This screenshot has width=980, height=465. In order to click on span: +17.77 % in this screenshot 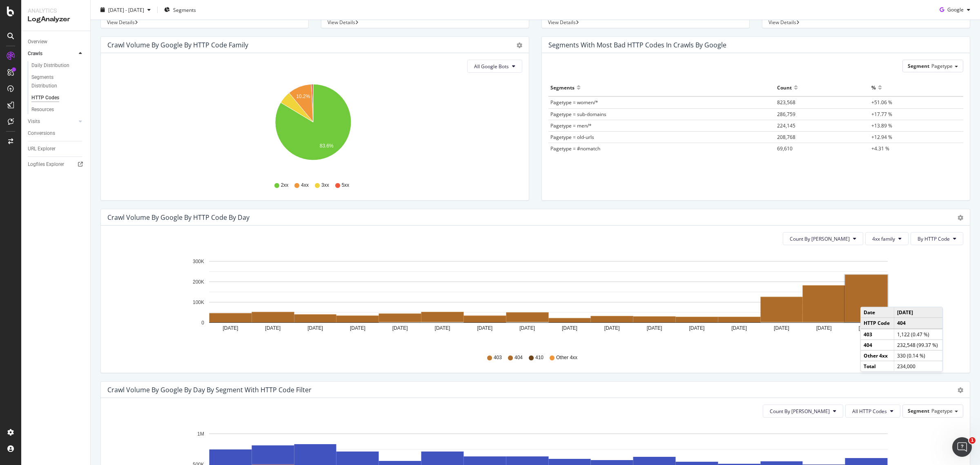, I will do `click(881, 114)`.